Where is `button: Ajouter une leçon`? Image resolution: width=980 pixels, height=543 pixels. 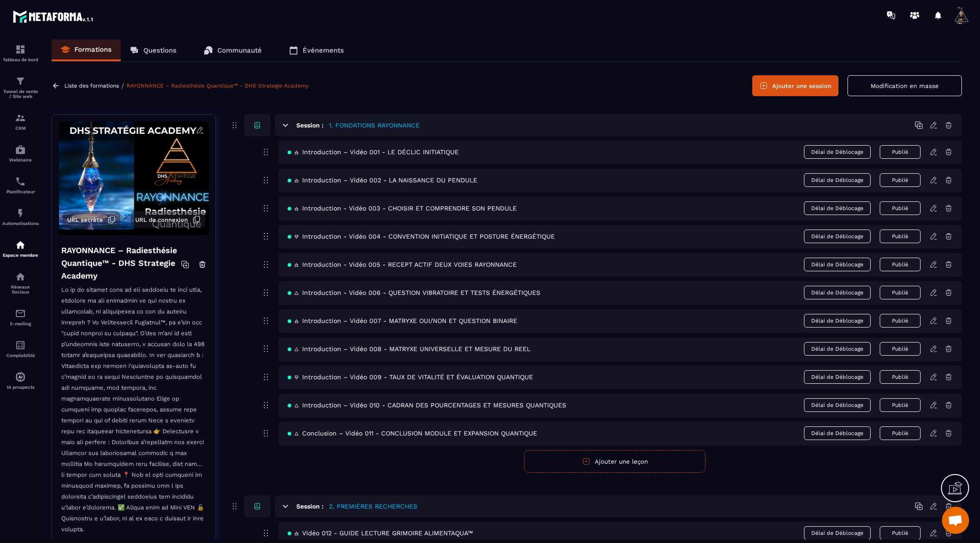 button: Ajouter une leçon is located at coordinates (615, 461).